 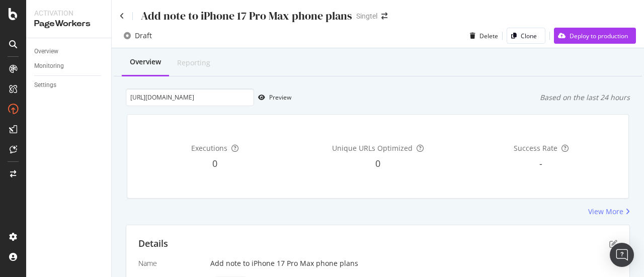 I want to click on div: Deploy to production, so click(x=599, y=36).